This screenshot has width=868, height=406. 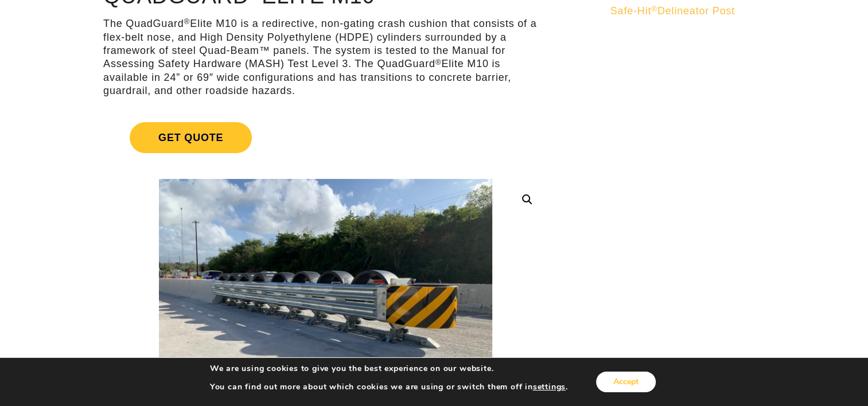 What do you see at coordinates (325, 137) in the screenshot?
I see `a: Get Quote` at bounding box center [325, 137].